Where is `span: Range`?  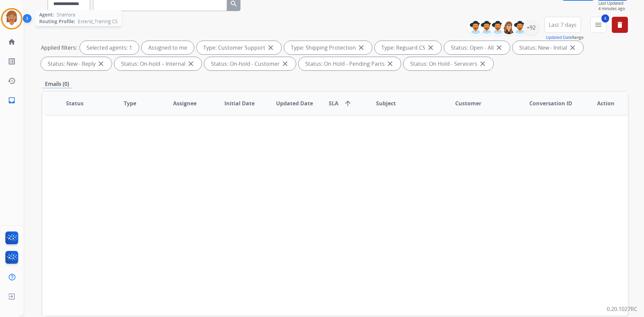
span: Range is located at coordinates (565, 37).